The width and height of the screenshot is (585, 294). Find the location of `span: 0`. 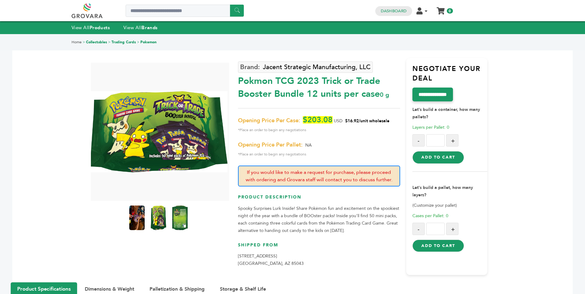

span: 0 is located at coordinates (449, 11).